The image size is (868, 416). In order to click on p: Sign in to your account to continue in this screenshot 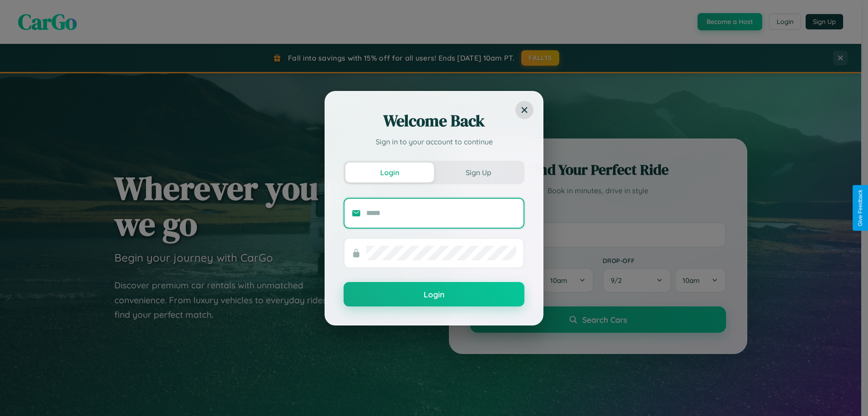, I will do `click(434, 141)`.